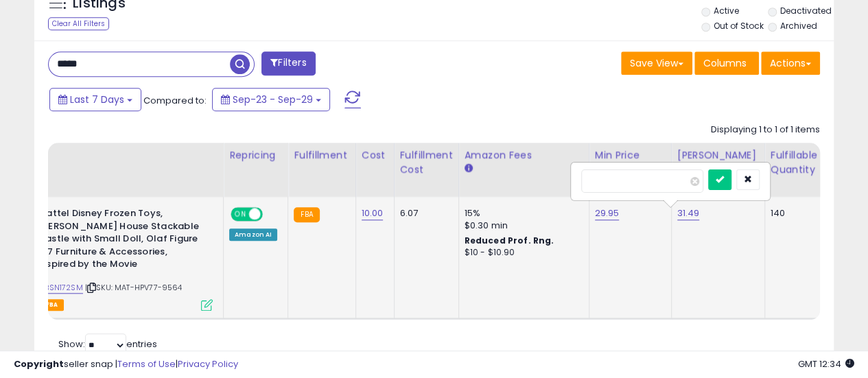 This screenshot has width=868, height=378. Describe the element at coordinates (175, 100) in the screenshot. I see `span: Compared to:` at that location.